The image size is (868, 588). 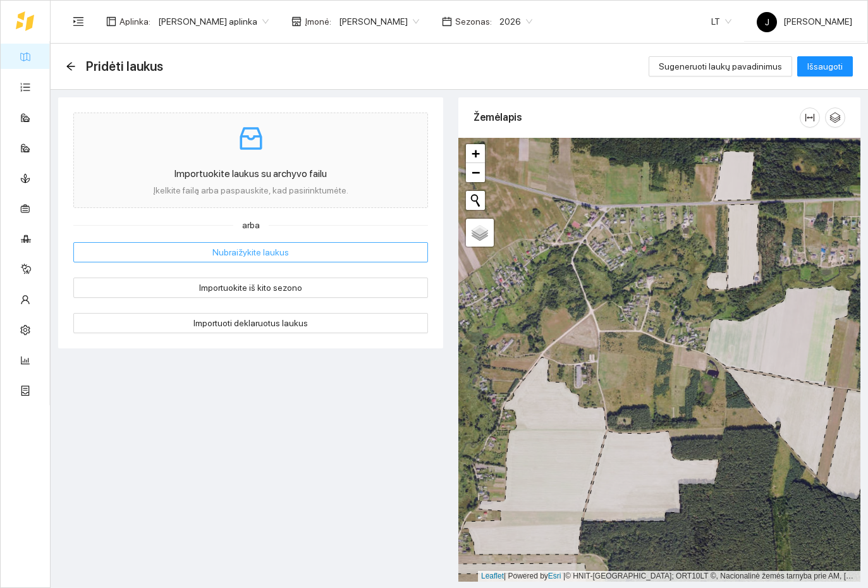 What do you see at coordinates (825, 66) in the screenshot?
I see `span: Išsaugoti` at bounding box center [825, 66].